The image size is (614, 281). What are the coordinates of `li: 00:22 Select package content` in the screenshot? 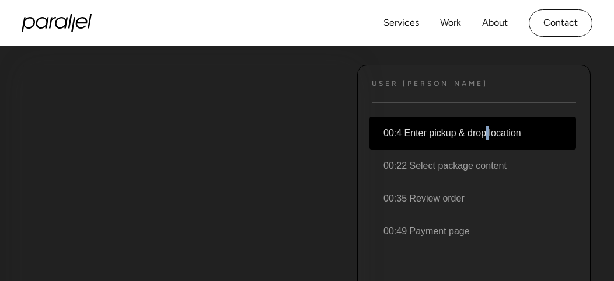 It's located at (473, 166).